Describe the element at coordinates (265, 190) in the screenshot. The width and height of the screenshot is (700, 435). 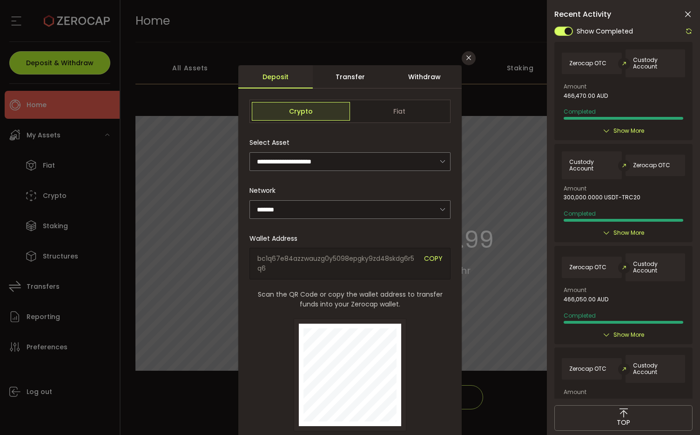
I see `label: Network` at that location.